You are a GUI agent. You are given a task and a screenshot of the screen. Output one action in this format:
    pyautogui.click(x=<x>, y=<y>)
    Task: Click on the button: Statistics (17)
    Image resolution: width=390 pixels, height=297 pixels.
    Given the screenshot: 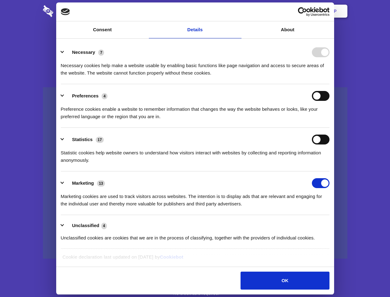 What is the action you would take?
    pyautogui.click(x=84, y=139)
    